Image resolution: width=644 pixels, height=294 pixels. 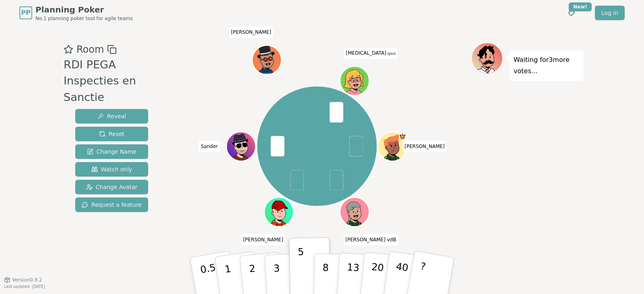 What do you see at coordinates (355, 81) in the screenshot?
I see `button: Click to change your avatar` at bounding box center [355, 81].